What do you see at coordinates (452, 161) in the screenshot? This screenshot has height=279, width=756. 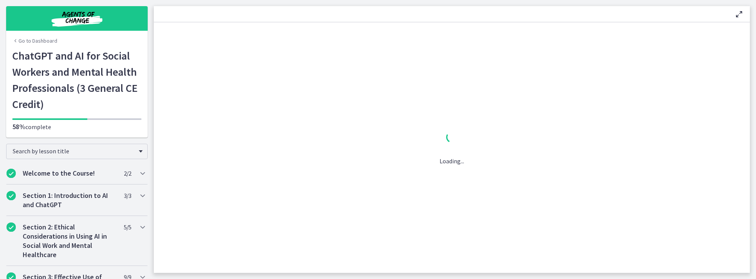 I see `p: Loading...` at bounding box center [452, 161].